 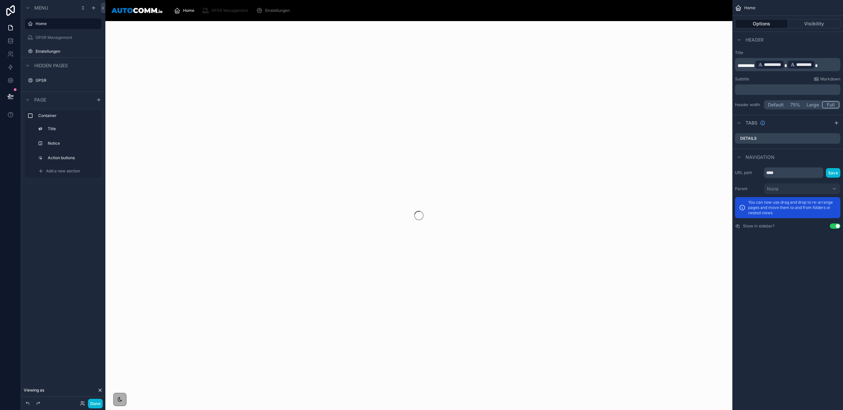 I want to click on span: Page, so click(x=40, y=100).